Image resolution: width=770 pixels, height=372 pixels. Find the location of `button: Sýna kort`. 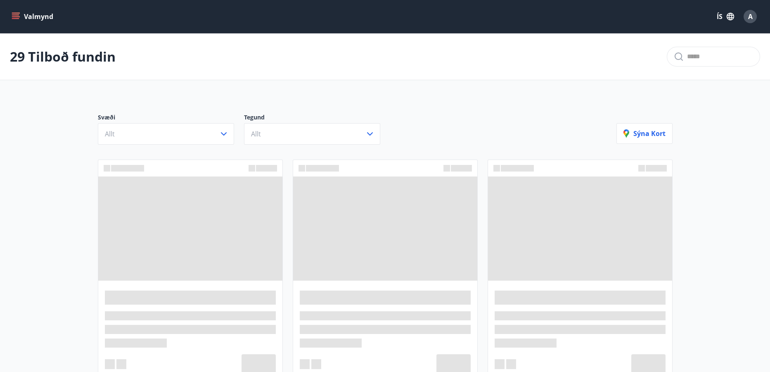

button: Sýna kort is located at coordinates (645, 133).